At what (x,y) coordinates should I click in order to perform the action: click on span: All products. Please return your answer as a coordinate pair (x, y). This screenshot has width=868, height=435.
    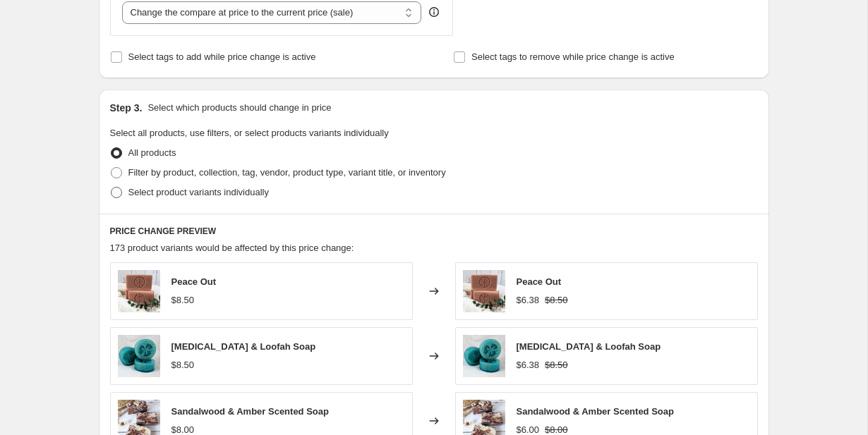
    Looking at the image, I should click on (152, 152).